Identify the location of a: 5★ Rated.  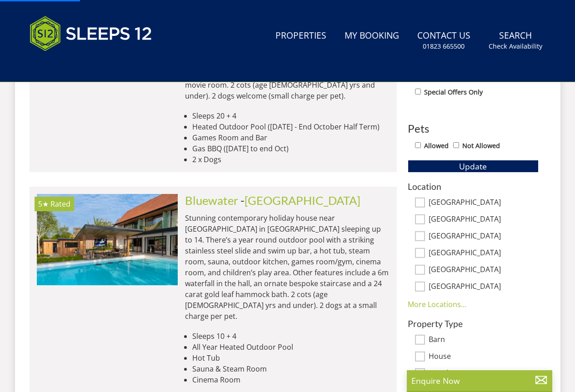
(107, 240).